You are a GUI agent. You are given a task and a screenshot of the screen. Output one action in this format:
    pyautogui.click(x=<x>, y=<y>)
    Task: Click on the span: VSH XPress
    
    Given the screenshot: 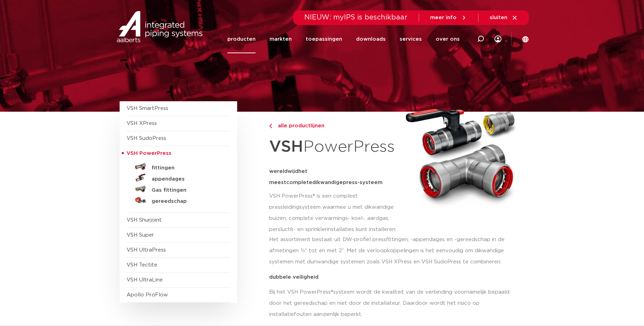 What is the action you would take?
    pyautogui.click(x=142, y=123)
    